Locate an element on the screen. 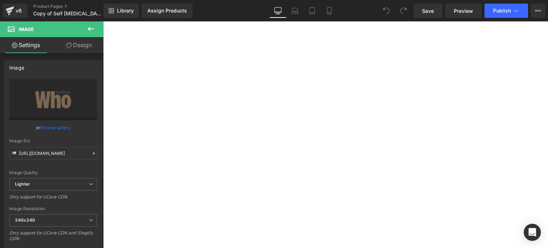 The height and width of the screenshot is (248, 548). a: Laptop is located at coordinates (295, 11).